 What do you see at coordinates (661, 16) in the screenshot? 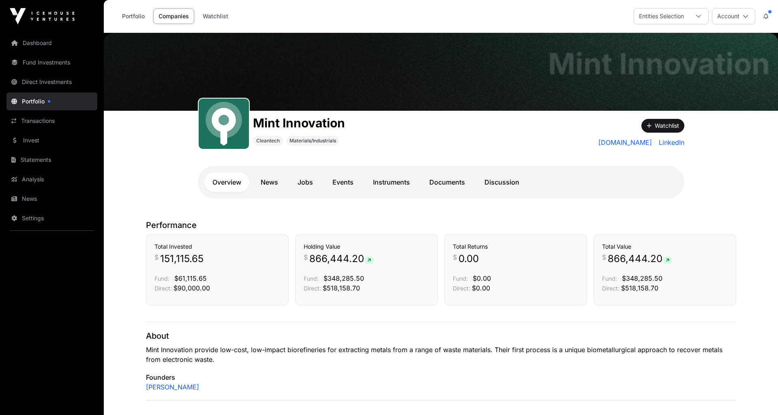
I see `div: Entities Selection` at bounding box center [661, 16].